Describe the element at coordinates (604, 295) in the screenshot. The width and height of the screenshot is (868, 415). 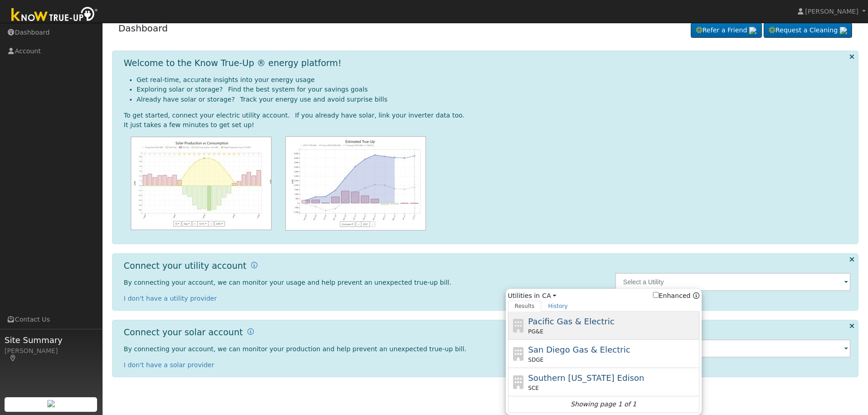
I see `span: Utilities in` at that location.